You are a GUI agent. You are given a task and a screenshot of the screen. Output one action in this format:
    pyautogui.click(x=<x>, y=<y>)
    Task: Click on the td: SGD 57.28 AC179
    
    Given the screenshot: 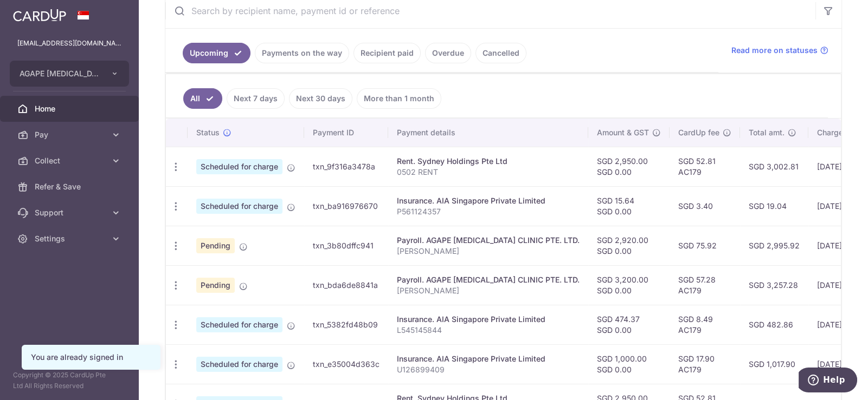 What is the action you would take?
    pyautogui.click(x=704, y=285)
    